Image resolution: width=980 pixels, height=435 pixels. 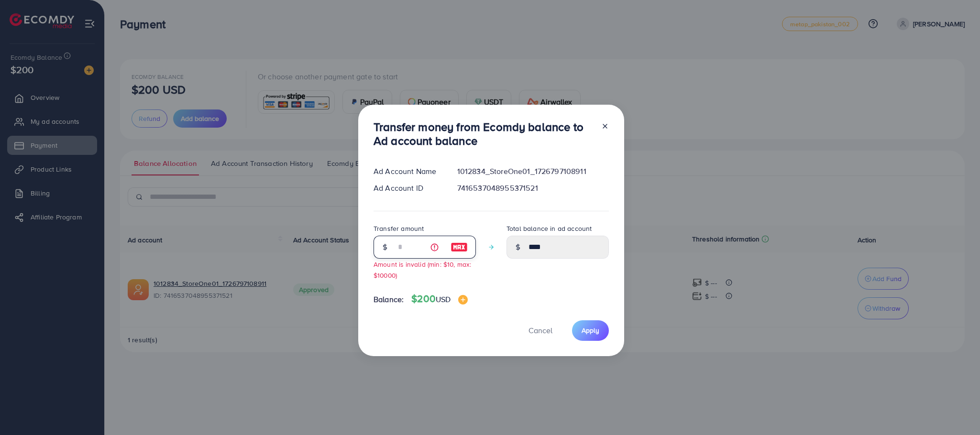 What do you see at coordinates (423, 270) in the screenshot?
I see `small: Amount is invalid (min: $10, max: $10000)` at bounding box center [423, 270].